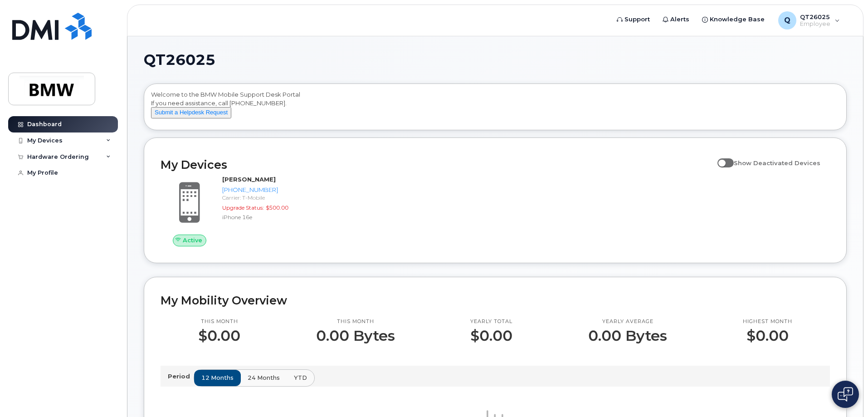 The height and width of the screenshot is (417, 868). What do you see at coordinates (277, 207) in the screenshot?
I see `span: $500.00` at bounding box center [277, 207].